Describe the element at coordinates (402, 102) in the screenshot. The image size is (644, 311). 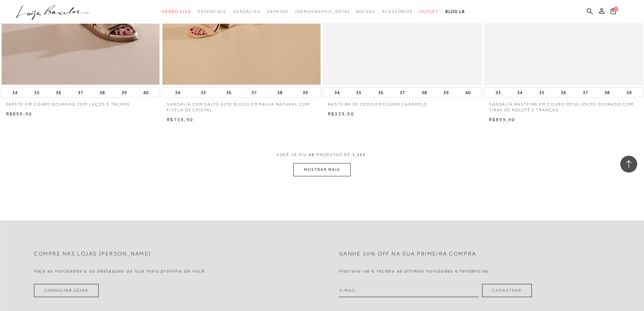
I see `a: RASTEIRA DE DEDO EM COURO CARAMELO` at that location.